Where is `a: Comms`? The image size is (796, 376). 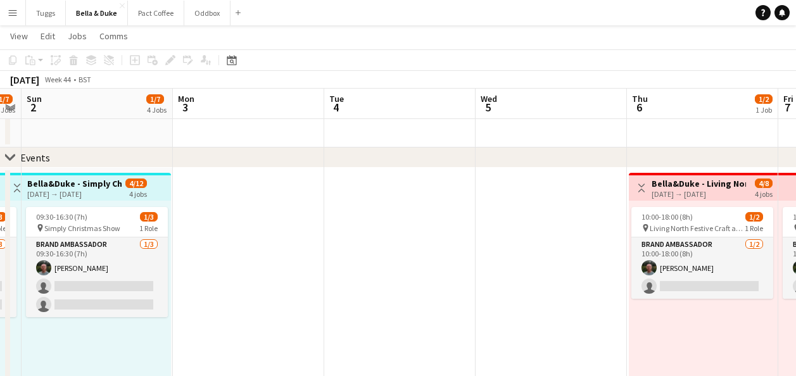 a: Comms is located at coordinates (113, 36).